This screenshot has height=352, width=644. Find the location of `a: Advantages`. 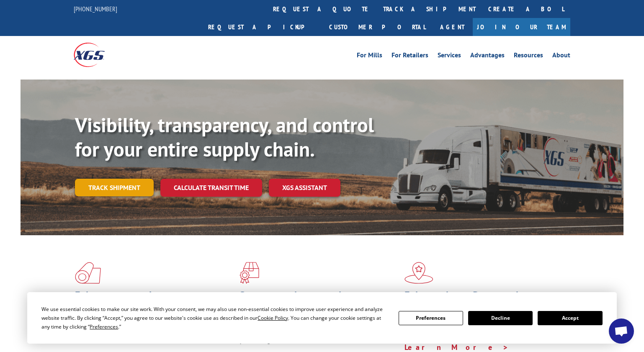

a: Advantages is located at coordinates (487, 56).